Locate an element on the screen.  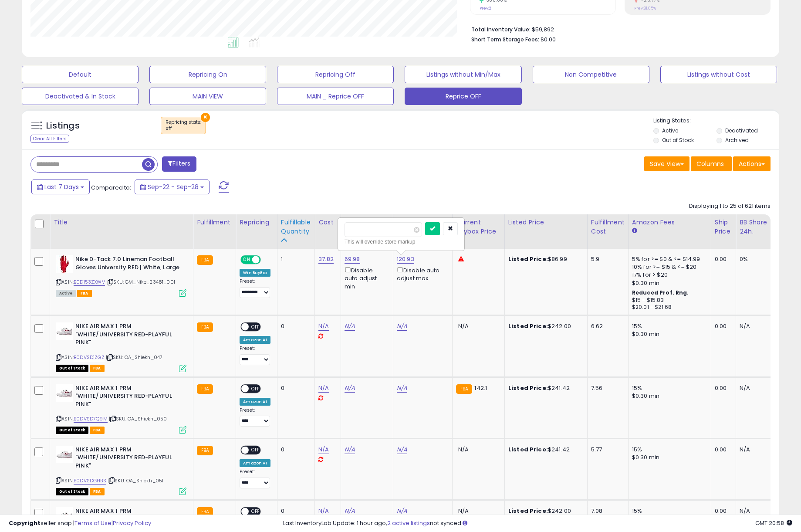
div: 5.77 is located at coordinates (607, 450).